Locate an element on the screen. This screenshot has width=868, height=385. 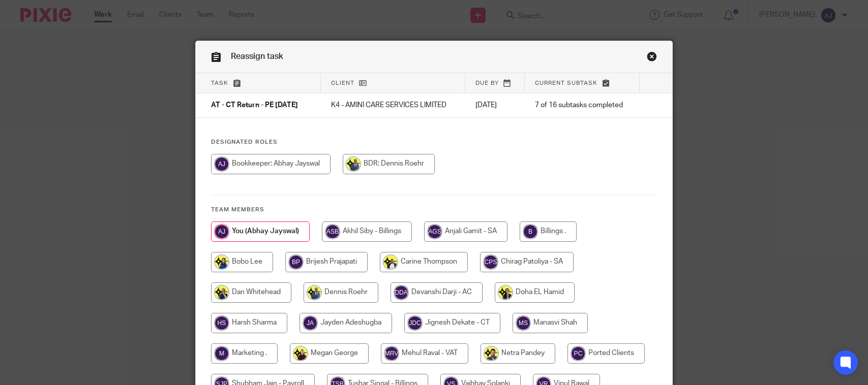
p: K4 - AMINI CARE SERVICES LIMITED is located at coordinates (393, 105).